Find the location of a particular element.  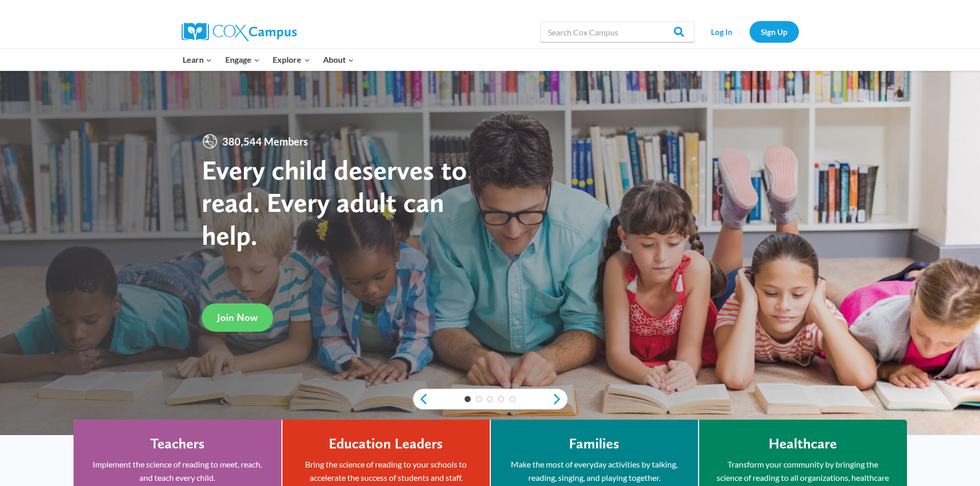

a: 3 is located at coordinates (490, 399).